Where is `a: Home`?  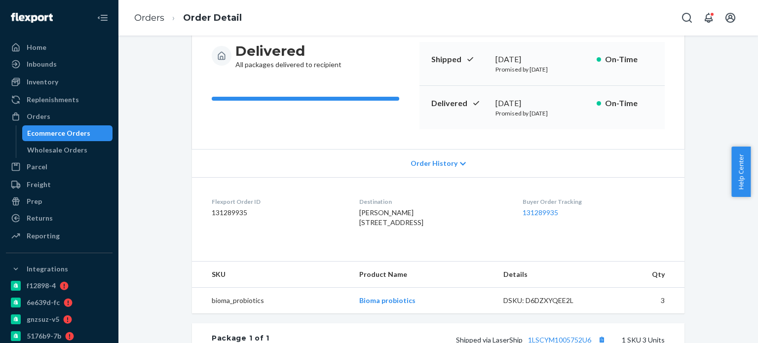
a: Home is located at coordinates (59, 47).